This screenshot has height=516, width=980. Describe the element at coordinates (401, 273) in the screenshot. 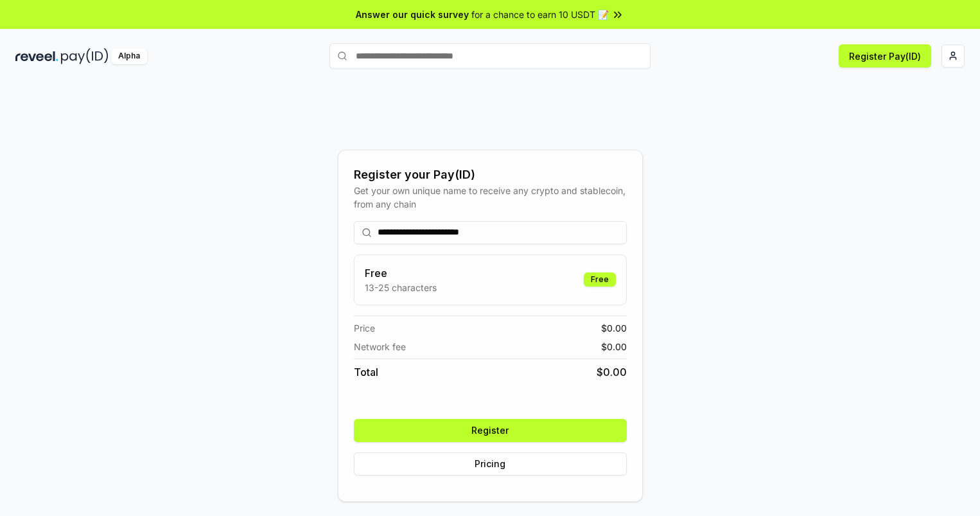

I see `h3: Free` at that location.